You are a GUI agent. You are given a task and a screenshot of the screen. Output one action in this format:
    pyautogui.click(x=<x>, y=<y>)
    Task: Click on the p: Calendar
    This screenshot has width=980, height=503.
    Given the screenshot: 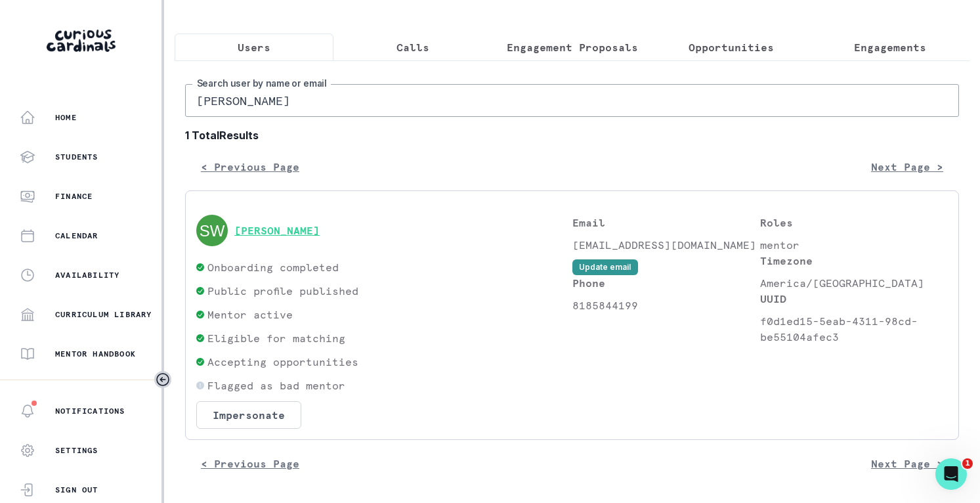 What is the action you would take?
    pyautogui.click(x=77, y=236)
    